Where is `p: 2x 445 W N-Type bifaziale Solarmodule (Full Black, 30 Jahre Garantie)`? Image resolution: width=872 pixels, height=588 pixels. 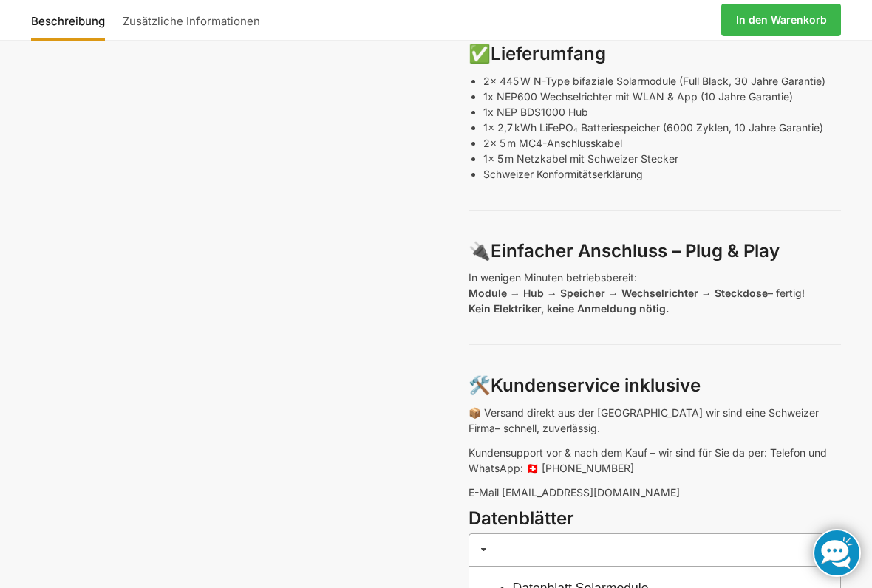 p: 2x 445 W N-Type bifaziale Solarmodule (Full Black, 30 Jahre Garantie) is located at coordinates (662, 80).